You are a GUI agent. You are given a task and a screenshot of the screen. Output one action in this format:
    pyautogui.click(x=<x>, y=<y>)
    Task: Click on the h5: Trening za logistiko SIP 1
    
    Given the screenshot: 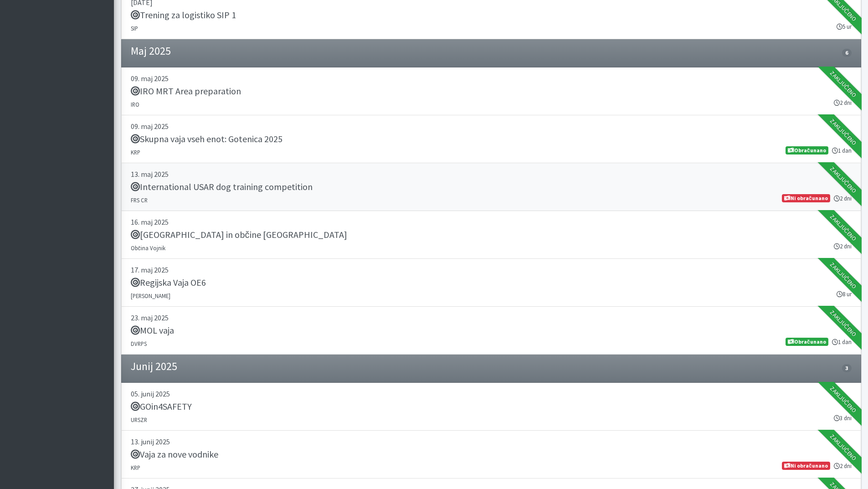 What is the action you would take?
    pyautogui.click(x=183, y=15)
    